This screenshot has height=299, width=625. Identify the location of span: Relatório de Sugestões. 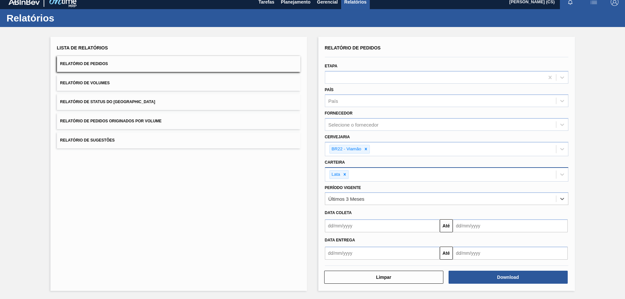
(88, 140).